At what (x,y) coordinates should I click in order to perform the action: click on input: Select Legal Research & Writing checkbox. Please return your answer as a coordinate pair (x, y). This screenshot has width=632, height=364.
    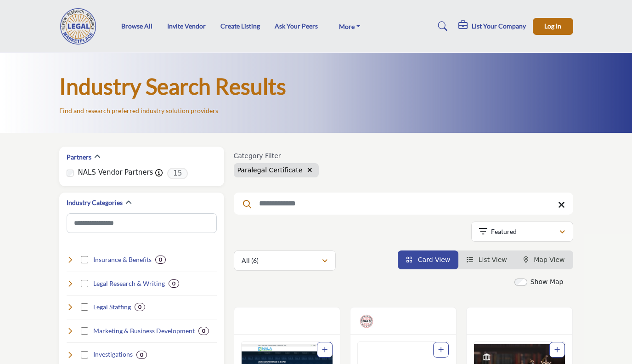
    Looking at the image, I should click on (85, 284).